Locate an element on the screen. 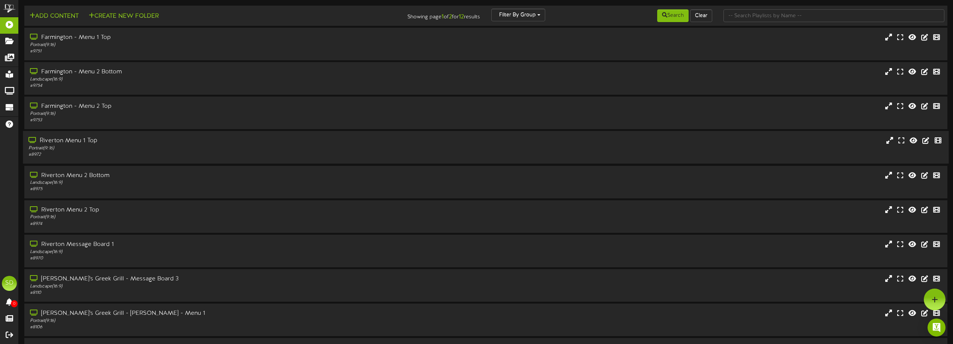 Image resolution: width=953 pixels, height=344 pixels. strong: 2 is located at coordinates (450, 17).